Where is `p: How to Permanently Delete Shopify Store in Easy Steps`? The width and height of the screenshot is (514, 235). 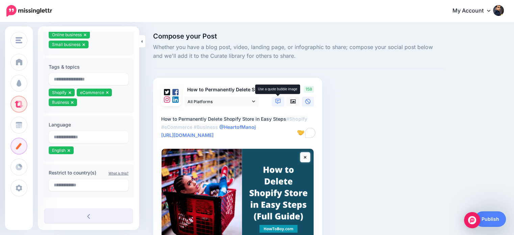 p: How to Permanently Delete Shopify Store in Easy Steps is located at coordinates (222, 90).